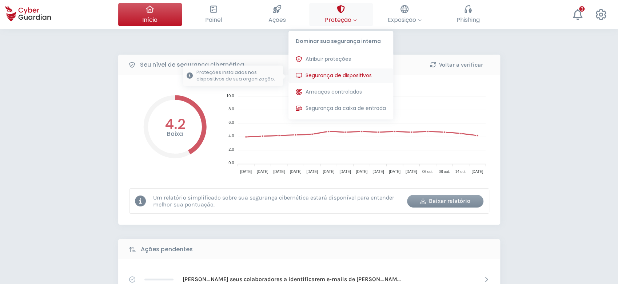 This screenshot has width=618, height=284. What do you see at coordinates (461, 171) in the screenshot?
I see `tspan: 14 out.` at bounding box center [461, 171].